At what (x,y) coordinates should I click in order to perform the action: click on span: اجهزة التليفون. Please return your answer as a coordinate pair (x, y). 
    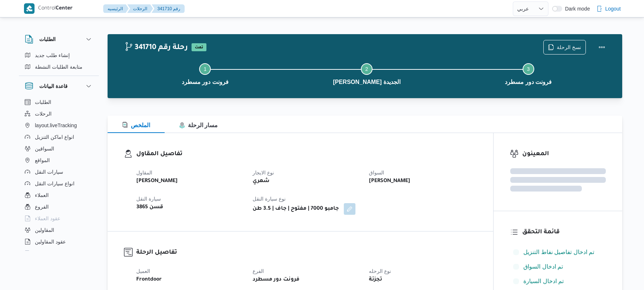
    Looking at the image, I should click on (50, 253).